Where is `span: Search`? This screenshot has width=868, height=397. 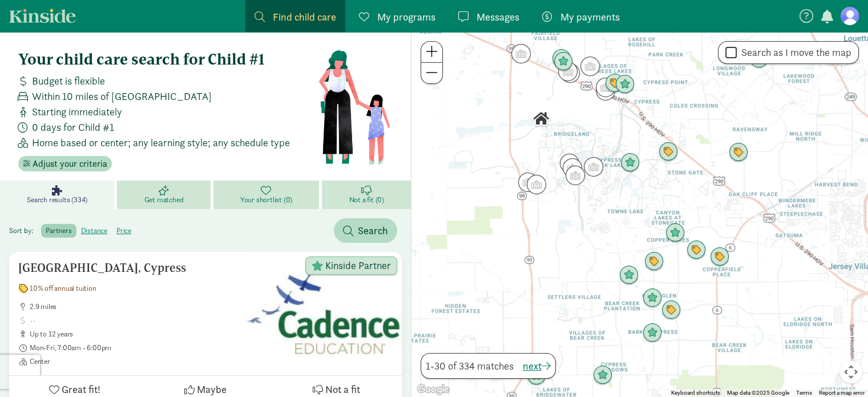 span: Search is located at coordinates (373, 230).